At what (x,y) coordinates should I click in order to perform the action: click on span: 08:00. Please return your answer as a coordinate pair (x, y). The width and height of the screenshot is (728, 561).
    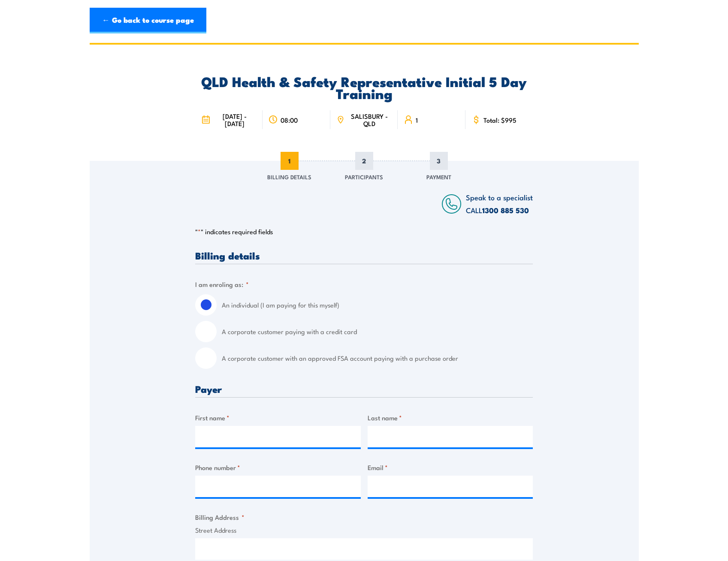
    Looking at the image, I should click on (289, 120).